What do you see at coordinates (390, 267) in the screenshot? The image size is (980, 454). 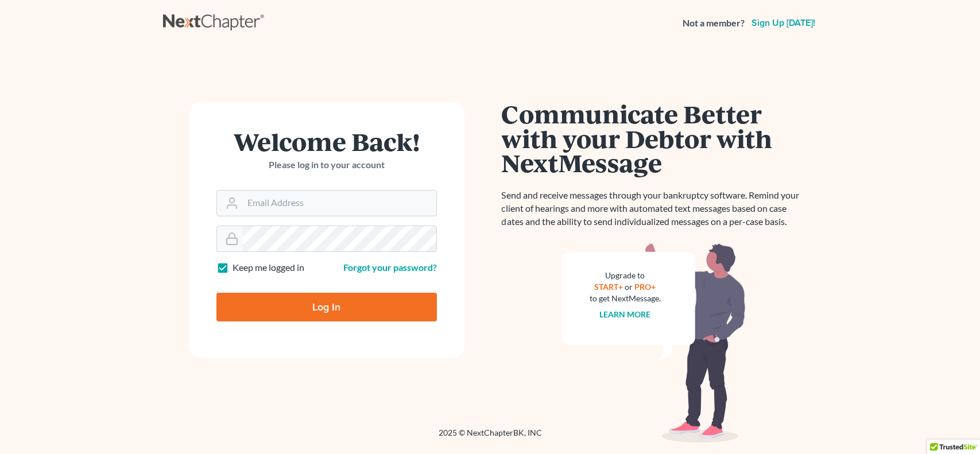 I see `a: Forgot your password?` at bounding box center [390, 267].